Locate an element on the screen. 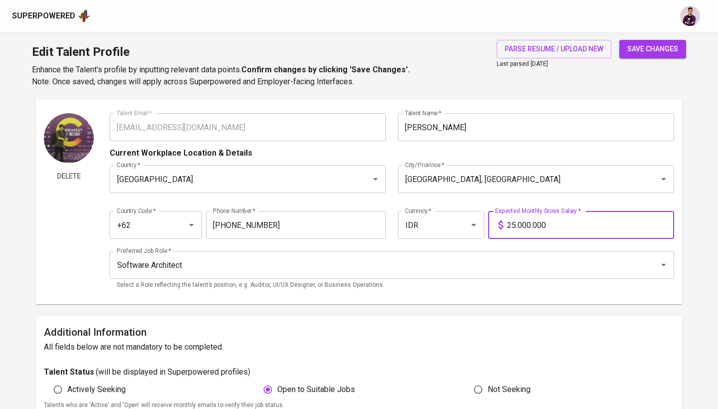  button: save changes is located at coordinates (652, 49).